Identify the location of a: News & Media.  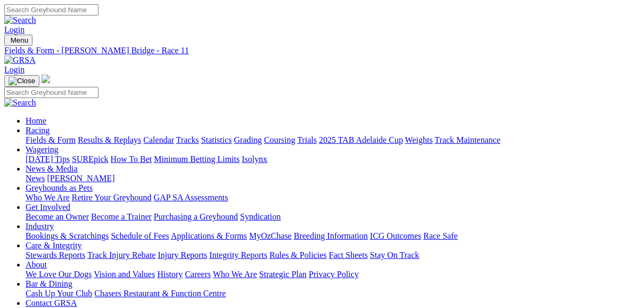
(52, 168).